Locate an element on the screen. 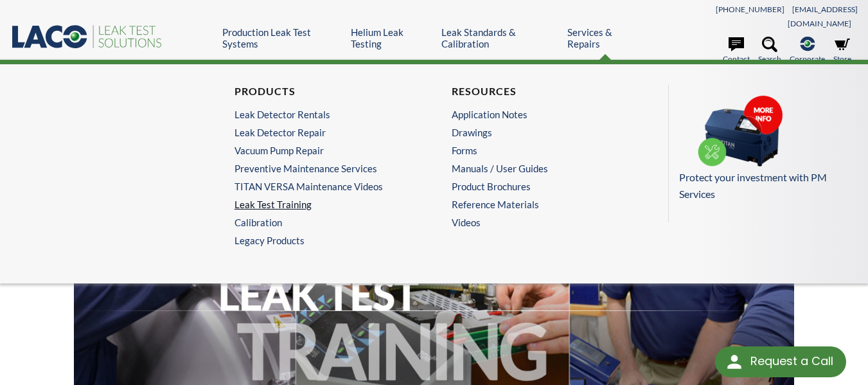  a: Videos is located at coordinates (543, 222).